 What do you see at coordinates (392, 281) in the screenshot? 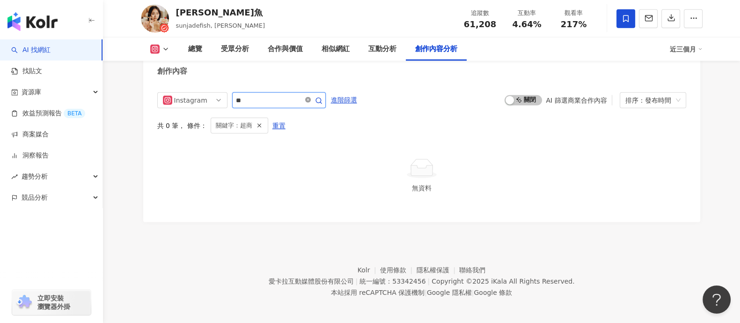
I see `div: 統一編號：53342456` at bounding box center [392, 281].